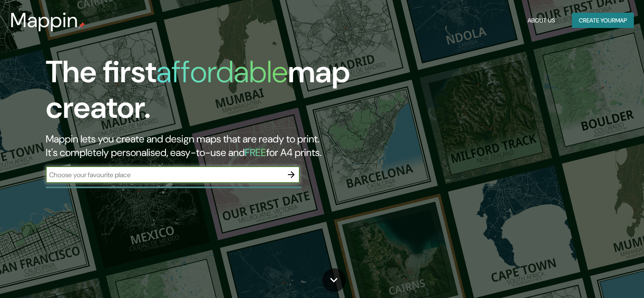 This screenshot has width=644, height=298. Describe the element at coordinates (602, 21) in the screenshot. I see `button: Create yourmap` at that location.